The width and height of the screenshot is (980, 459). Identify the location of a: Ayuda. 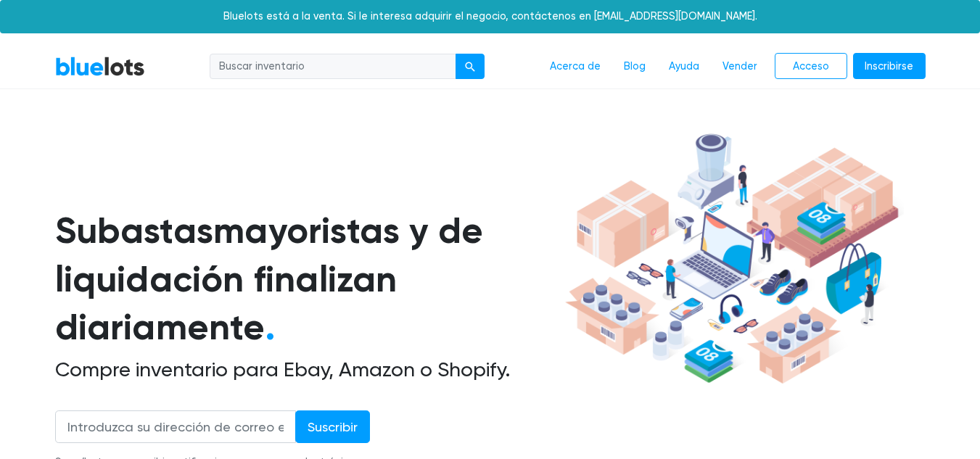
(685, 66).